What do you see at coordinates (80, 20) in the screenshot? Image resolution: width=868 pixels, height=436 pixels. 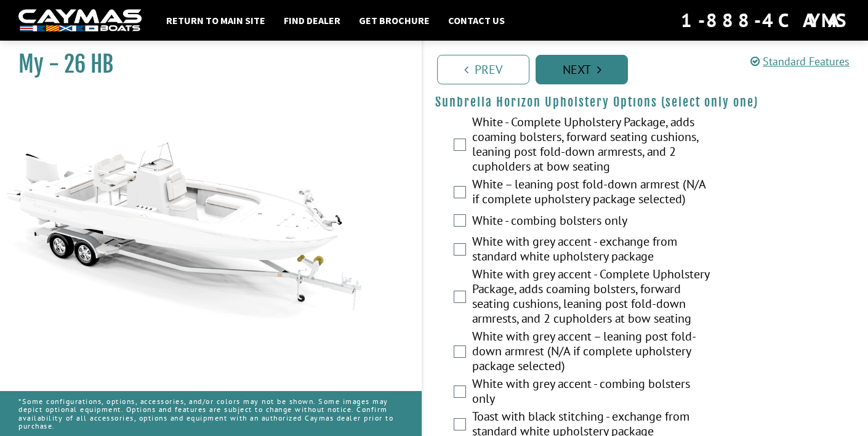 I see `img: white-logo-c9c8dbefe5ff5ceceb0f0178aa75bf4bb51f6bca0971e226c86eb53dfe498488.png` at bounding box center [80, 20].